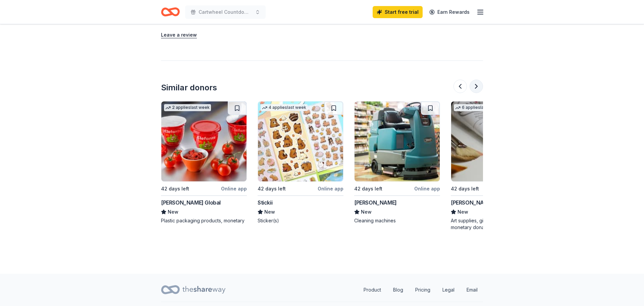  What do you see at coordinates (284, 108) in the screenshot?
I see `div: 4 applies last week` at bounding box center [284, 108].